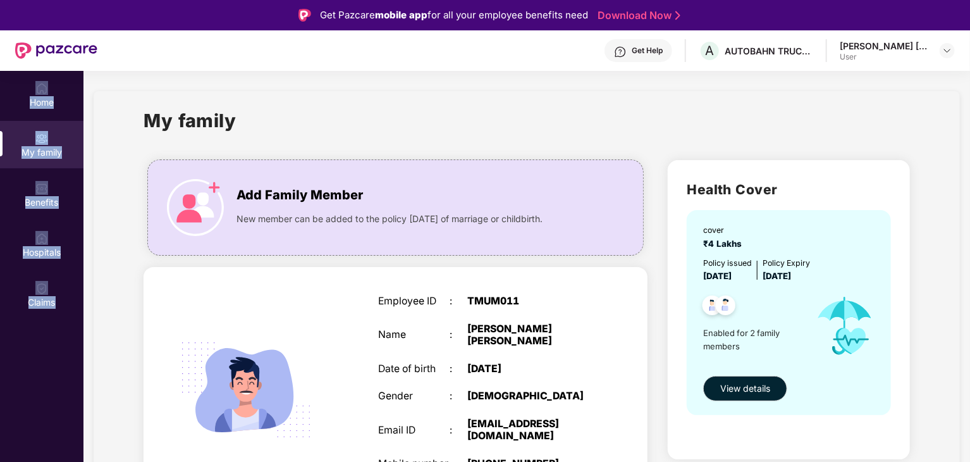 The width and height of the screenshot is (970, 462). What do you see at coordinates (42, 188) in the screenshot?
I see `img: svg+xml;base64,PHN2ZyBpZD0iQmVuZWZpdHMiIHhtbG5zPSJodHRwOi8vd3d3LnczLm9yZy8yMDAwL3N2ZyIgd2lkdGg9Ij...` at bounding box center [42, 188].